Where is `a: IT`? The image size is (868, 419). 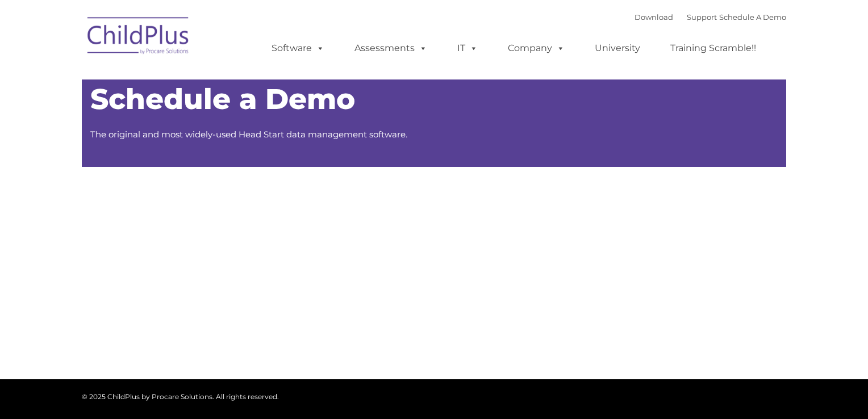 a: IT is located at coordinates (467, 48).